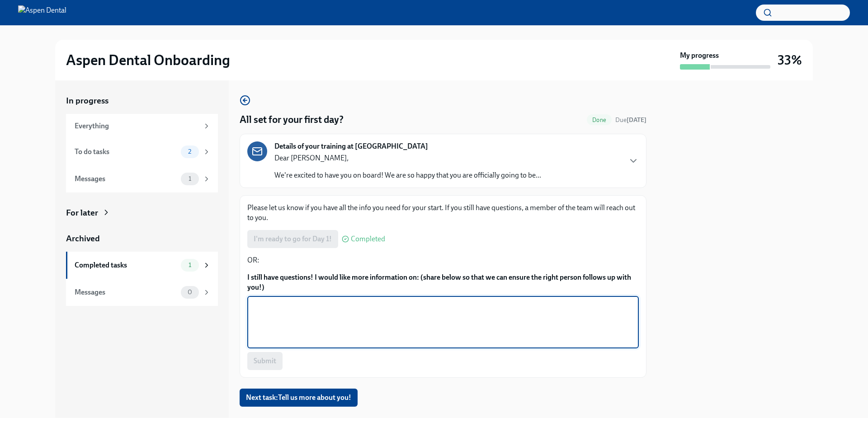  What do you see at coordinates (142, 293) in the screenshot?
I see `a: Messages0` at bounding box center [142, 293].